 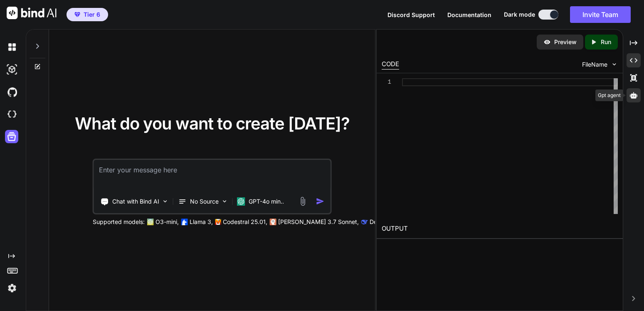 I want to click on img: preview, so click(x=548, y=42).